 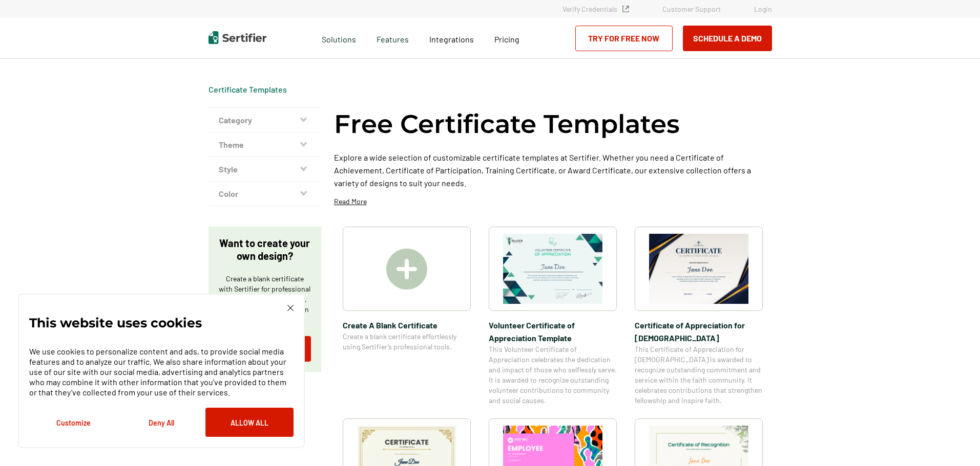 I want to click on a: Schedule a Demo, so click(x=728, y=39).